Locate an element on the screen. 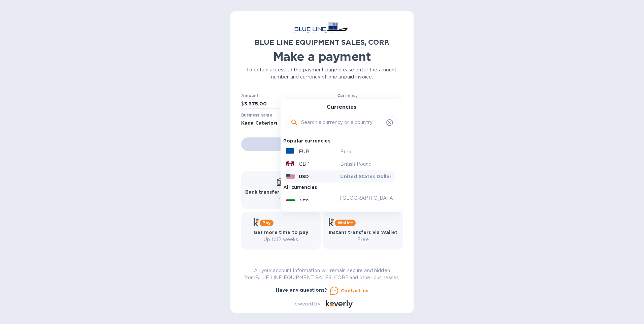 The height and width of the screenshot is (324, 644). img: USD is located at coordinates (290, 176).